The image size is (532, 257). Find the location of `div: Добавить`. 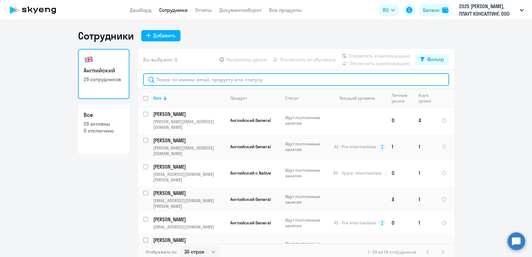

div: Добавить is located at coordinates (164, 35).